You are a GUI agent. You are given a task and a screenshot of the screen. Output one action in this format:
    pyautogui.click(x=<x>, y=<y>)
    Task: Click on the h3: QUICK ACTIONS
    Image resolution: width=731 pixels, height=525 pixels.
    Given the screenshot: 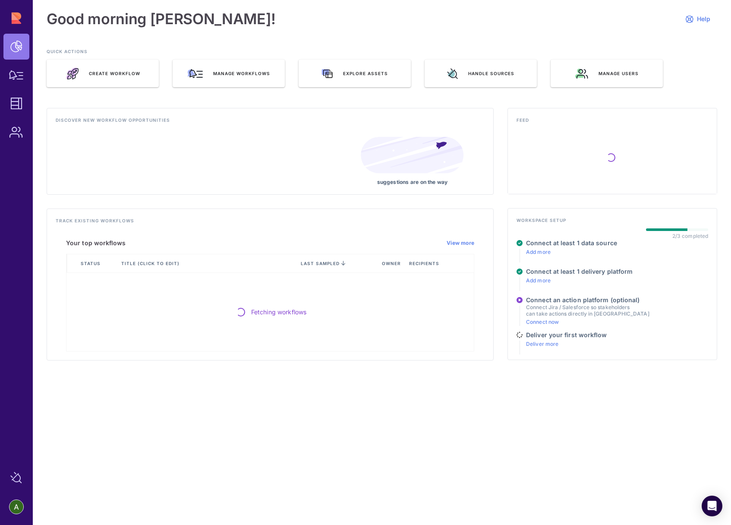 What is the action you would take?
    pyautogui.click(x=382, y=54)
    